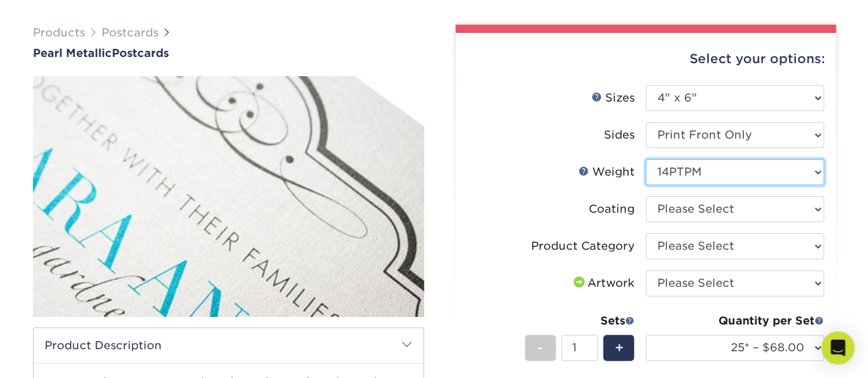 This screenshot has width=868, height=378. Describe the element at coordinates (129, 33) in the screenshot. I see `a: Postcards` at that location.